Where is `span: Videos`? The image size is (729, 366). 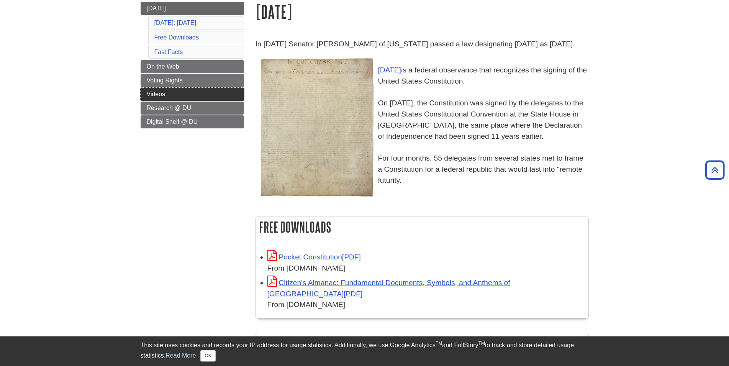
span: Videos is located at coordinates (156, 94).